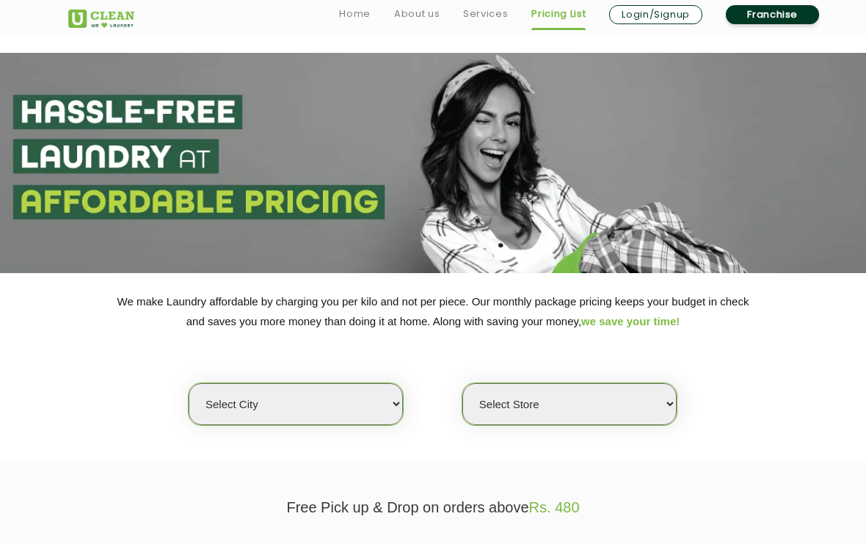  What do you see at coordinates (485, 14) in the screenshot?
I see `a: Services` at bounding box center [485, 14].